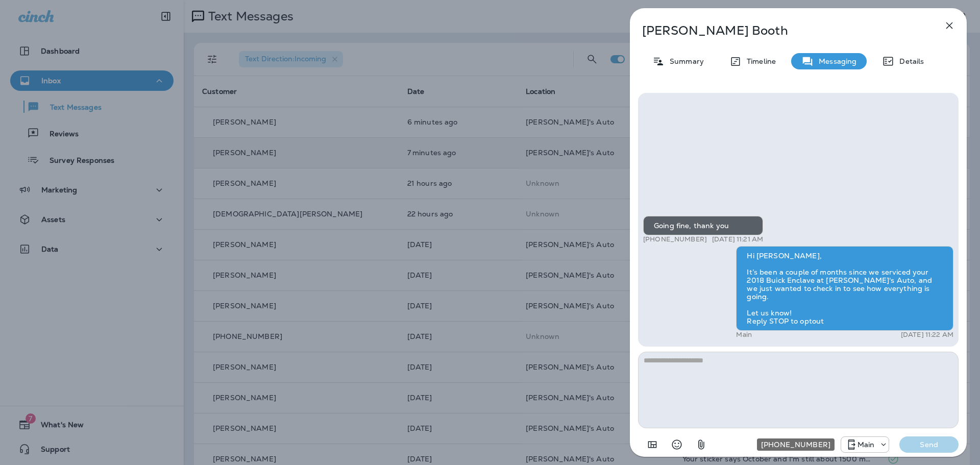 This screenshot has height=465, width=980. What do you see at coordinates (759, 61) in the screenshot?
I see `p: Timeline` at bounding box center [759, 61].